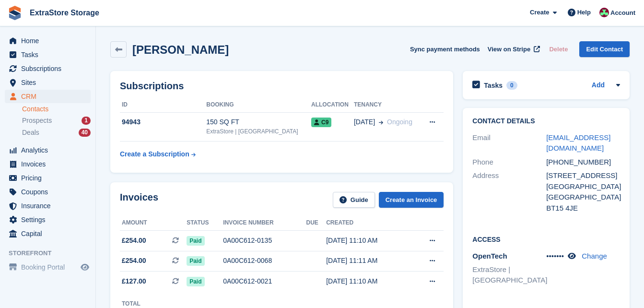  Describe the element at coordinates (50, 82) in the screenshot. I see `span: Sites` at that location.